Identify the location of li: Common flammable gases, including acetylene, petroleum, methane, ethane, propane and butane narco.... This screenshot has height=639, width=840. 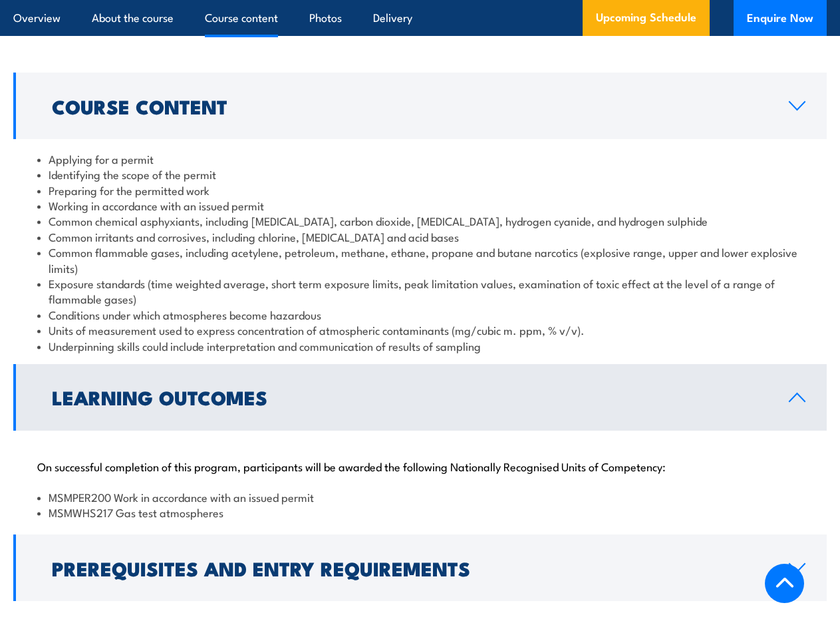
(420, 259).